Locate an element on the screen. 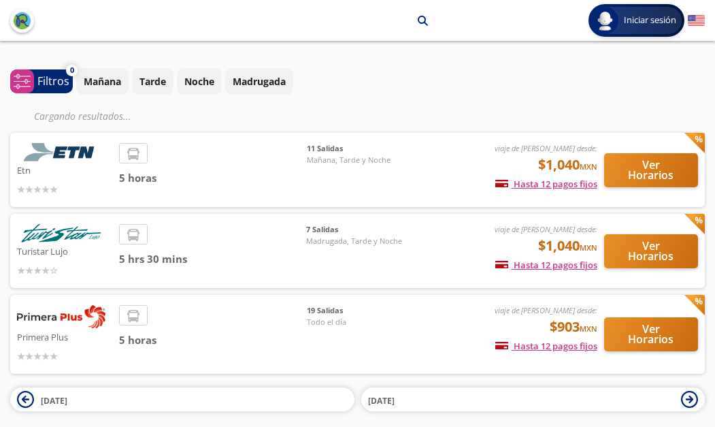 This screenshot has width=715, height=427. button: Mañana is located at coordinates (102, 81).